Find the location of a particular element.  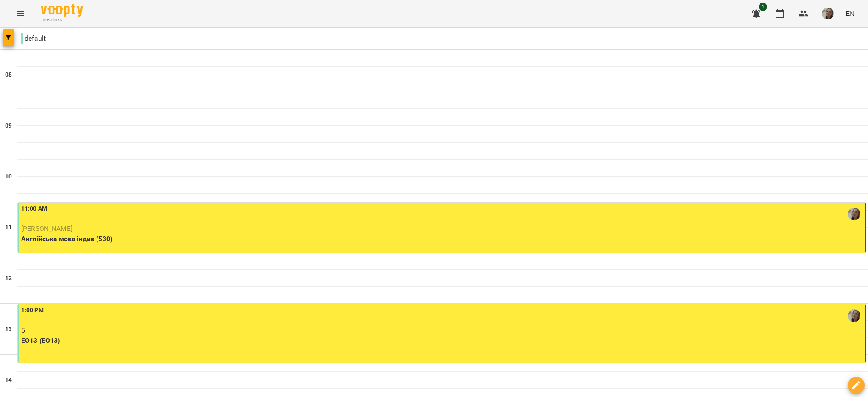

img: Voopty Logo is located at coordinates (62, 10).